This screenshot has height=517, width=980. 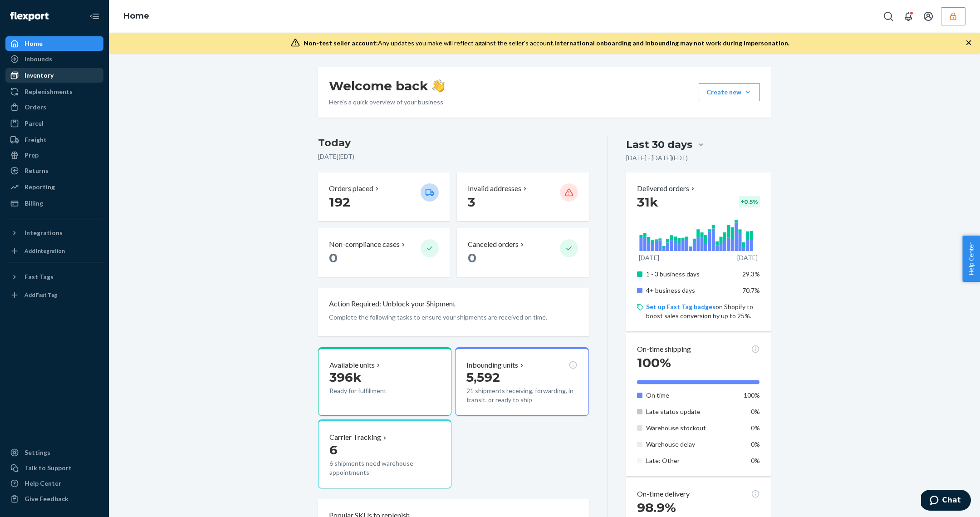 What do you see at coordinates (691, 412) in the screenshot?
I see `p: Late status update` at bounding box center [691, 412].